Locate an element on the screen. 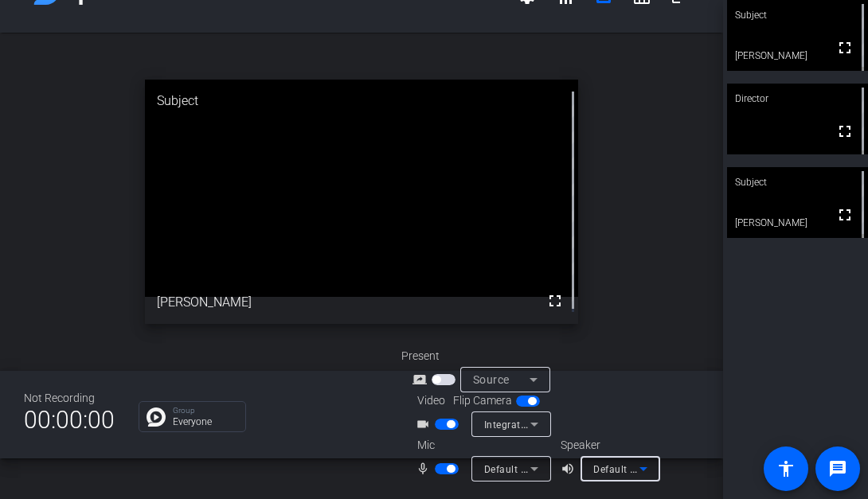  mat-icon: screen_share_outline is located at coordinates (422, 380).